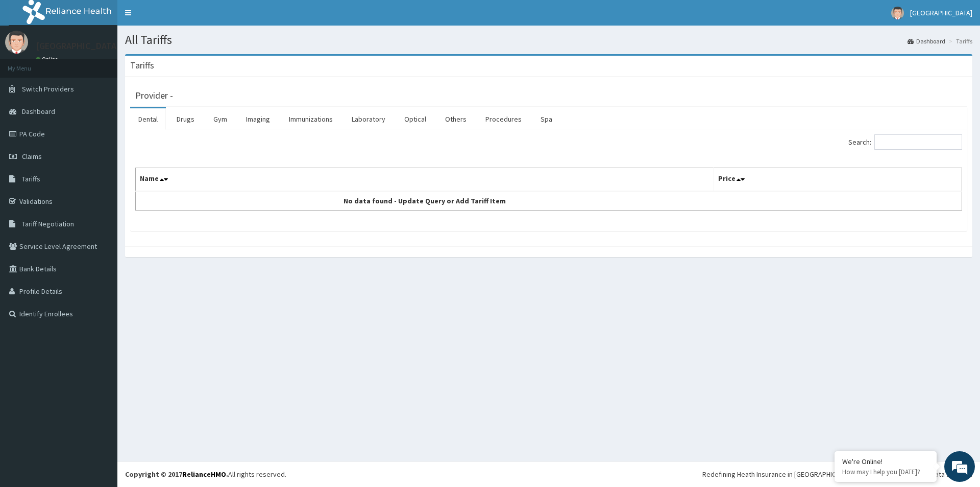 The image size is (980, 487). I want to click on a: Dental, so click(148, 119).